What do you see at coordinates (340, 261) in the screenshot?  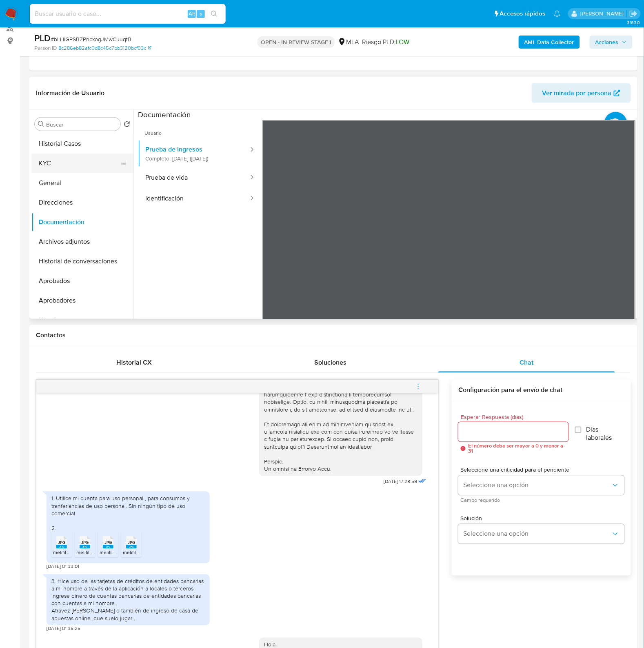 I see `div: Lore, Ips dolorsitame co ad Elitseddoe 441/0805 te in Utlabo et Doloremagna Aliquaenim (ADM), ve ...` at bounding box center [340, 261].